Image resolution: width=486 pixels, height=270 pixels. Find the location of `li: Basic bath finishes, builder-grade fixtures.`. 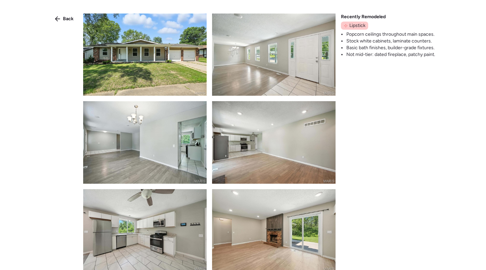

li: Basic bath finishes, builder-grade fixtures. is located at coordinates (391, 48).